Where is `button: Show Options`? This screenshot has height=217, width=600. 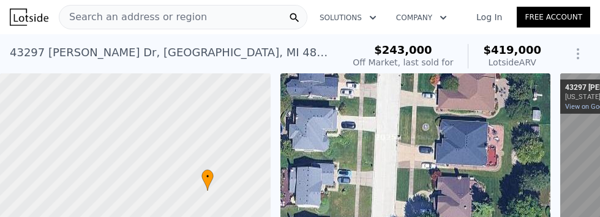
button: Show Options is located at coordinates (577, 54).